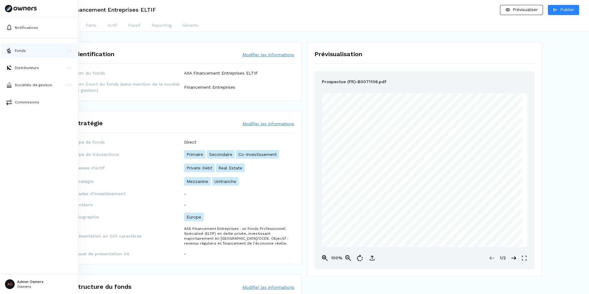 Image resolution: width=589 pixels, height=294 pixels. What do you see at coordinates (39, 102) in the screenshot?
I see `a: commissionsCommissions` at bounding box center [39, 102].